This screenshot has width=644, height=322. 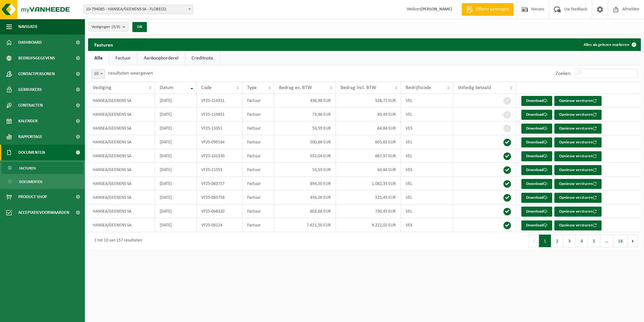 I want to click on td: 9.222,02 EUR, so click(x=368, y=225).